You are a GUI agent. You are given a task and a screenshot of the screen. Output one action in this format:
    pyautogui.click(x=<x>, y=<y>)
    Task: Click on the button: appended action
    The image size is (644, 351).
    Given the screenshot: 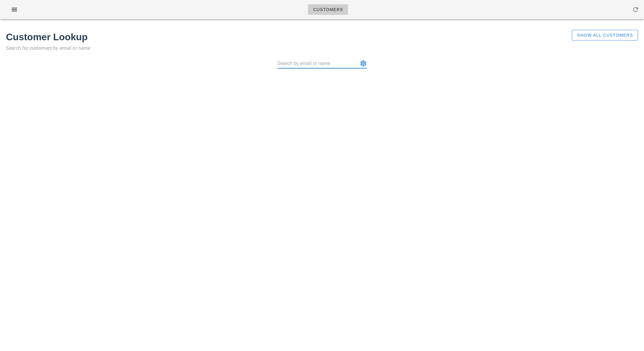 What is the action you would take?
    pyautogui.click(x=363, y=64)
    